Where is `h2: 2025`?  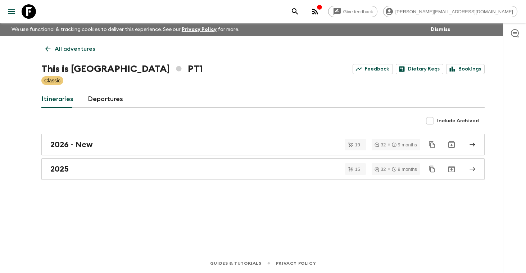 h2: 2025 is located at coordinates (59, 169).